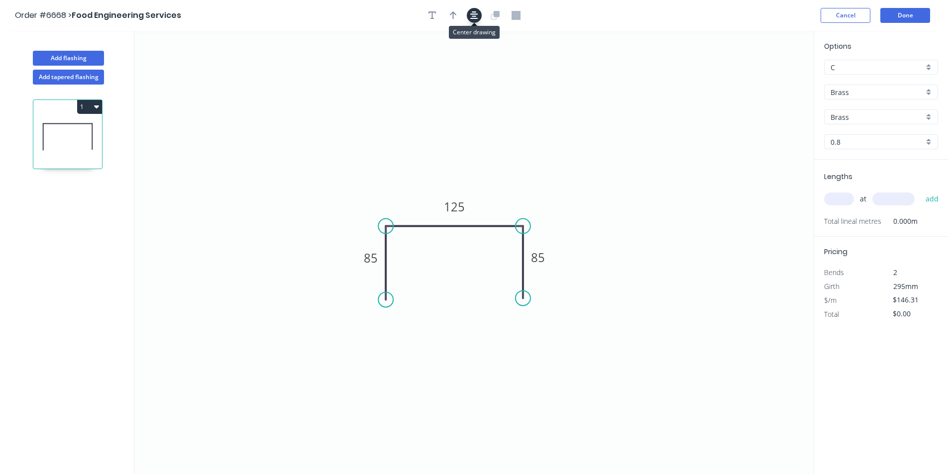  What do you see at coordinates (90, 107) in the screenshot?
I see `button: 1` at bounding box center [90, 107].